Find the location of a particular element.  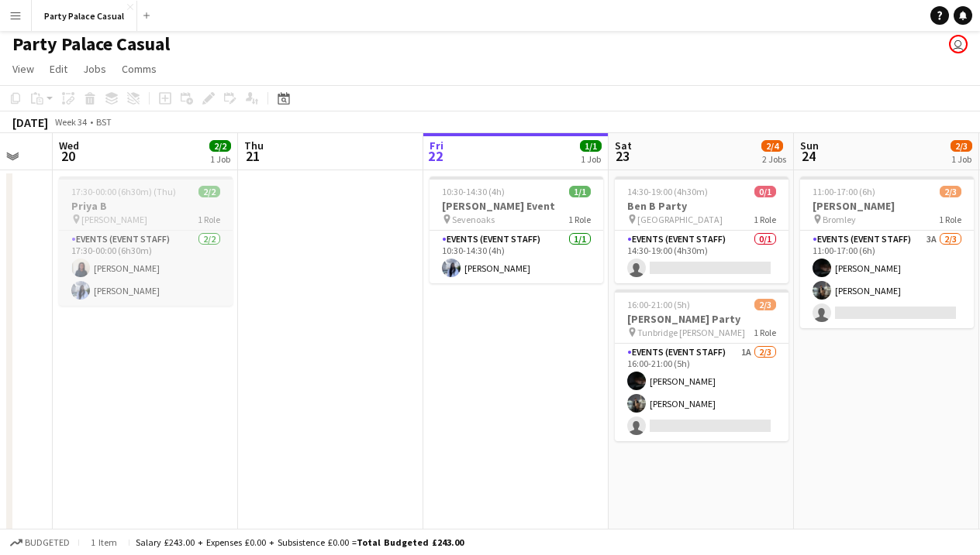

a: Jobs is located at coordinates (95, 69).